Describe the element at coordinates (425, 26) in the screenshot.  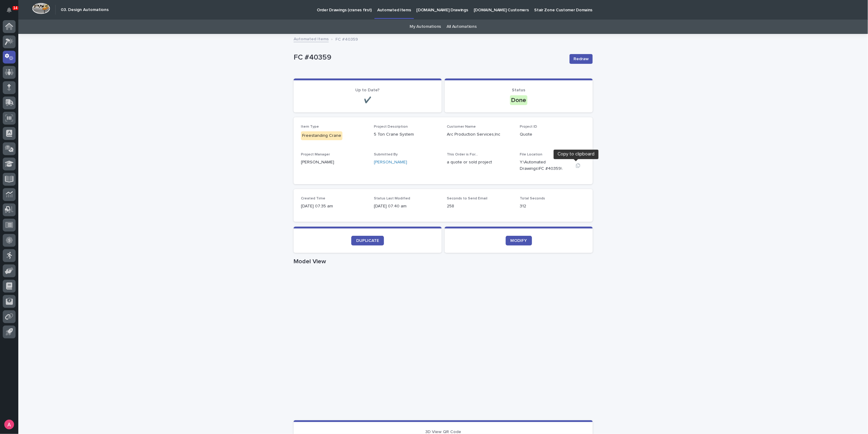
I see `a: My Automations` at that location.